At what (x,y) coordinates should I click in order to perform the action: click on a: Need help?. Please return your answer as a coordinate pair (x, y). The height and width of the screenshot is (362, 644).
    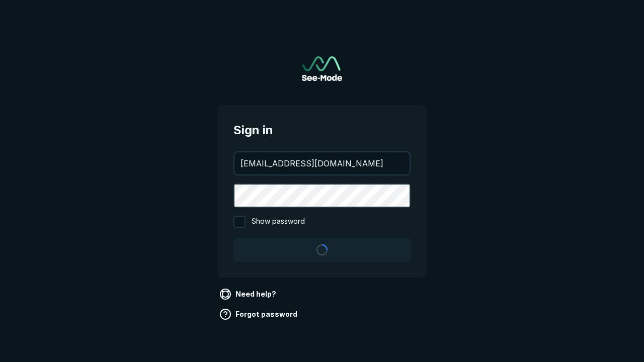
    Looking at the image, I should click on (248, 294).